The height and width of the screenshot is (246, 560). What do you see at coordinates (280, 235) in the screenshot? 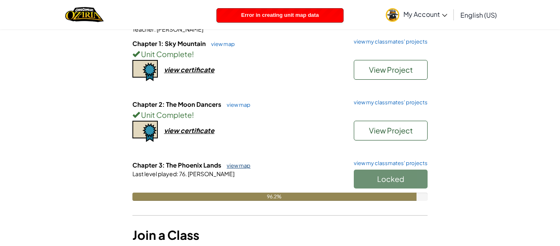
I see `h3: Join a Class` at bounding box center [280, 235].